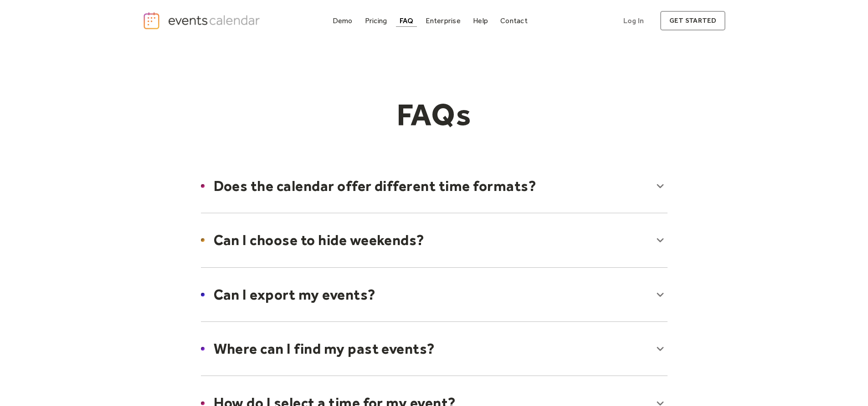  What do you see at coordinates (692, 20) in the screenshot?
I see `a: get started` at bounding box center [692, 20].